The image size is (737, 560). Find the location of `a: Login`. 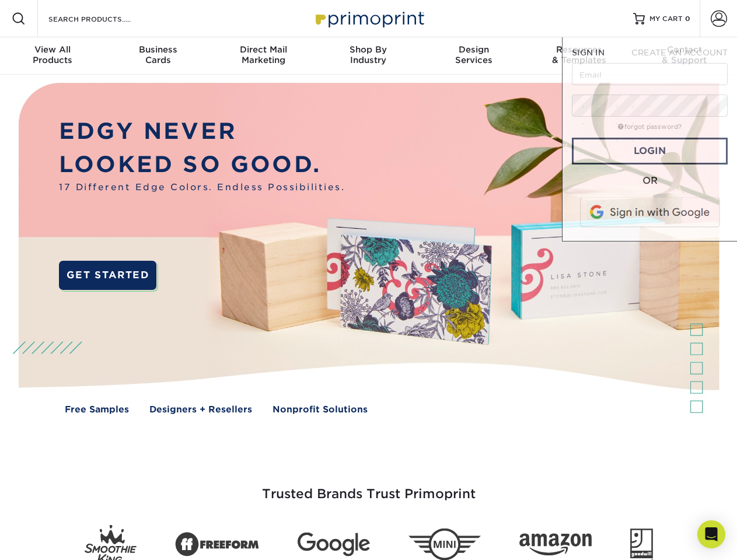

a: Login is located at coordinates (650, 152).